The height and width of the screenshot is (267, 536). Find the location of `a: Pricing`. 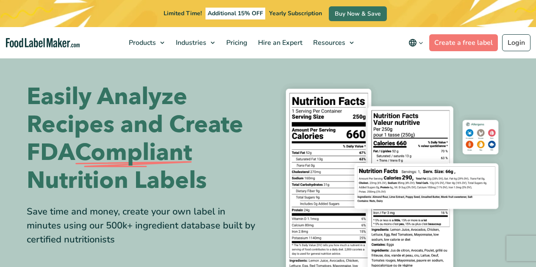

a: Pricing is located at coordinates (236, 43).